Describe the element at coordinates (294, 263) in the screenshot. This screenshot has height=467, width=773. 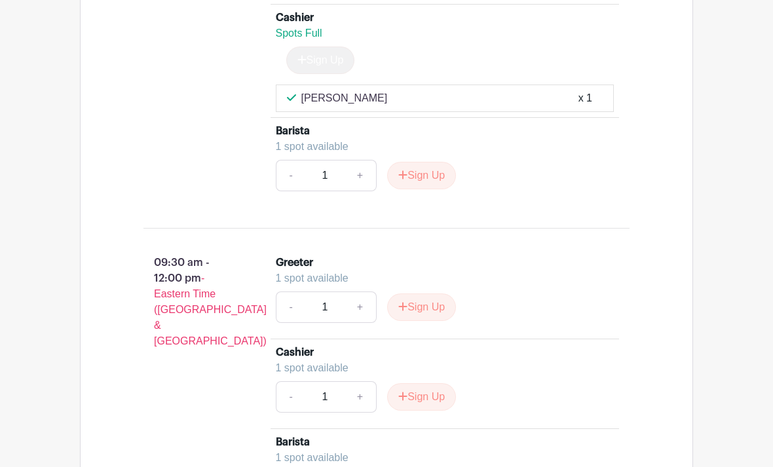
I see `div: Greeter` at that location.